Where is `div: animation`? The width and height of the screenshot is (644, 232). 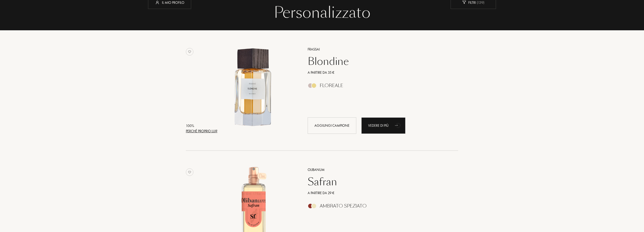 div: animation is located at coordinates (398, 125).